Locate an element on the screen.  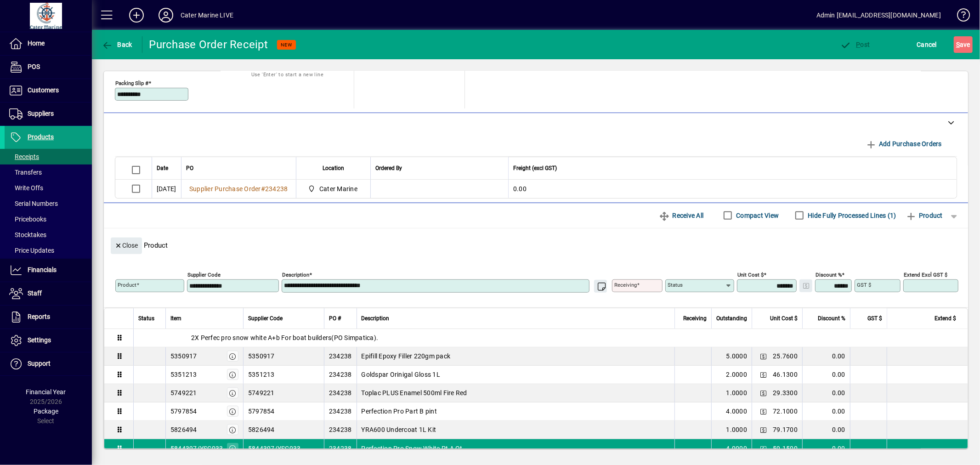
mat-label: Product is located at coordinates (127, 285).